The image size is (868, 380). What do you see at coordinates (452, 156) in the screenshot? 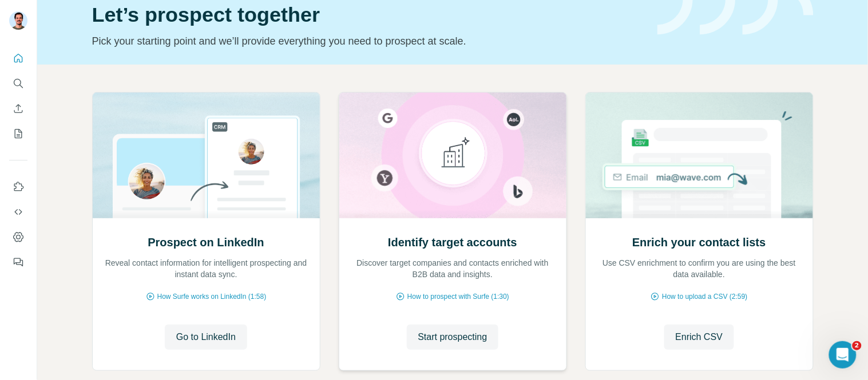
I see `img: Identify target accounts` at bounding box center [452, 156].